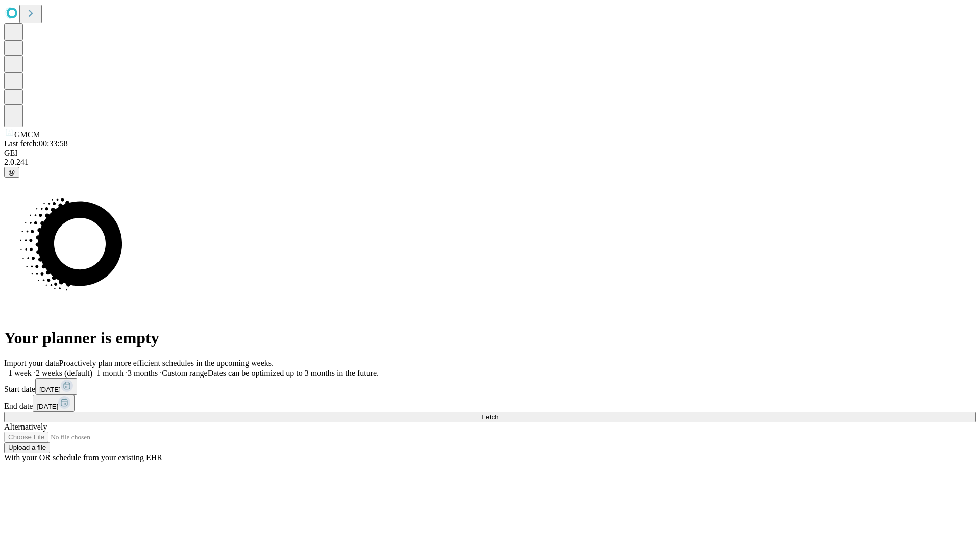  Describe the element at coordinates (20, 373) in the screenshot. I see `span: 1 week` at that location.